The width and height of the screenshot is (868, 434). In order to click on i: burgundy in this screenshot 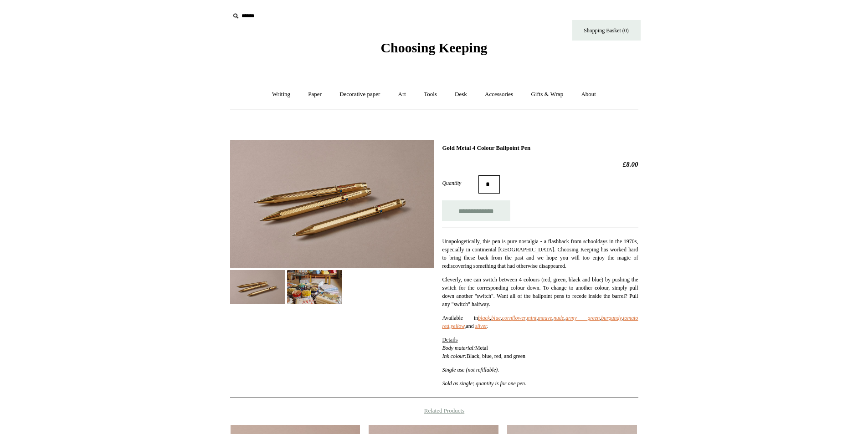, I will do `click(611, 318)`.